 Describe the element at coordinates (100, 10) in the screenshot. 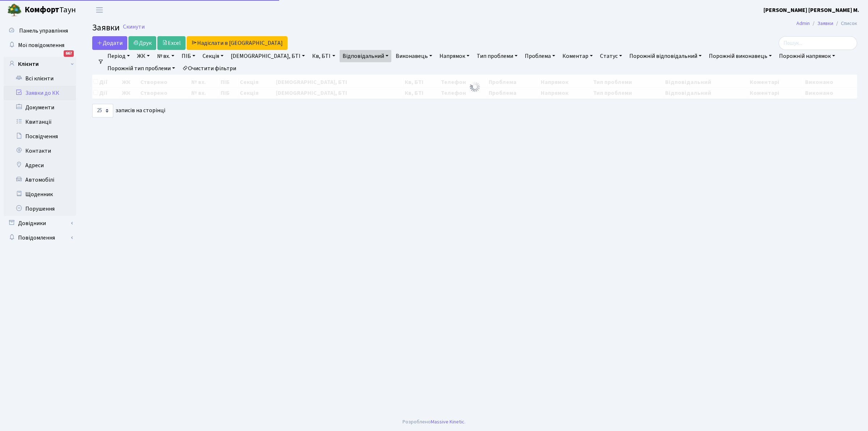

I see `button: Переключити навігацію` at that location.